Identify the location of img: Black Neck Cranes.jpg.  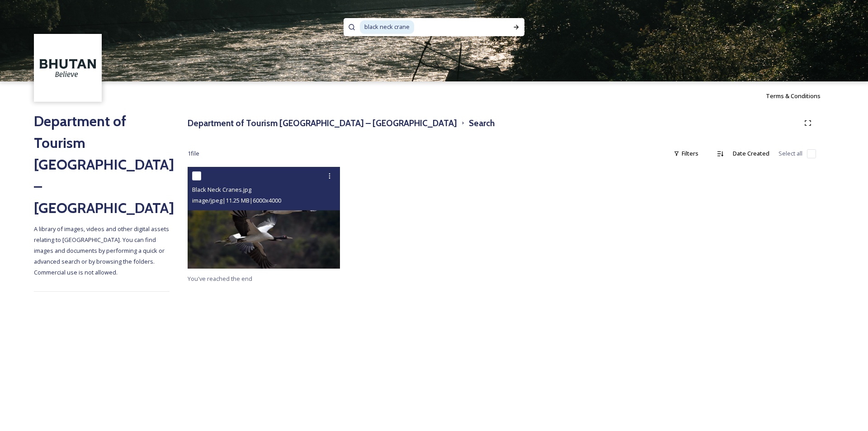
(264, 217).